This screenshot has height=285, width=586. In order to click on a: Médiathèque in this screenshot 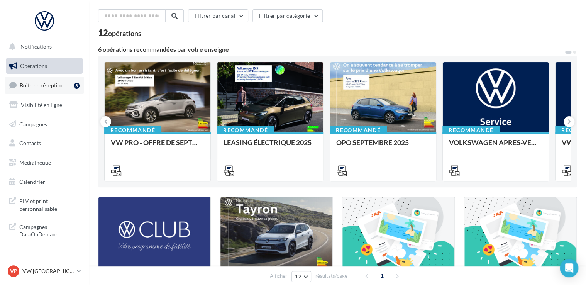, I will do `click(44, 162)`.